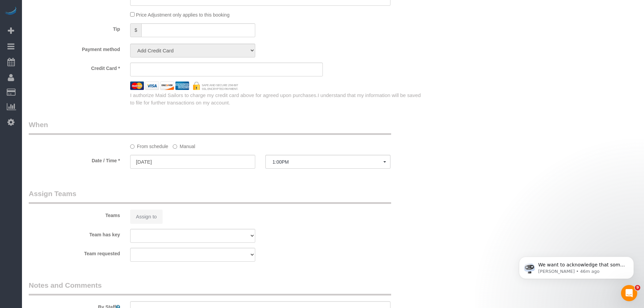 This screenshot has height=308, width=644. What do you see at coordinates (21, 26) in the screenshot?
I see `img: Profile image for Ellie` at bounding box center [21, 26].